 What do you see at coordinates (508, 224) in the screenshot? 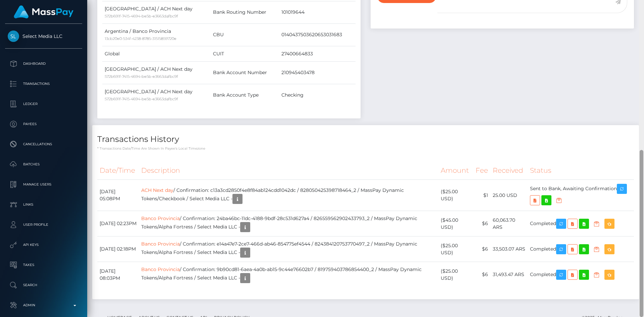
I see `td: 60,063.70 ARS` at bounding box center [508, 224].